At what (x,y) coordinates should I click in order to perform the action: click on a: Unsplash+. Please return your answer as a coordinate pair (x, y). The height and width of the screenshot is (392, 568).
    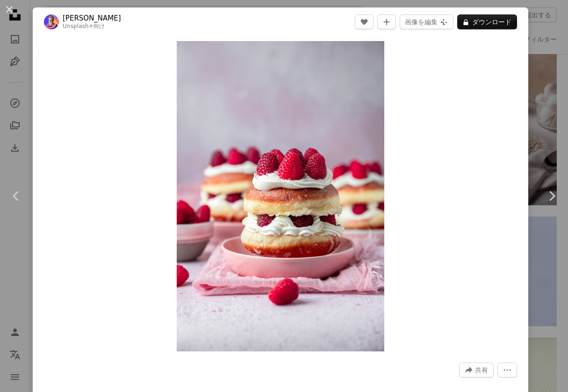
    Looking at the image, I should click on (78, 26).